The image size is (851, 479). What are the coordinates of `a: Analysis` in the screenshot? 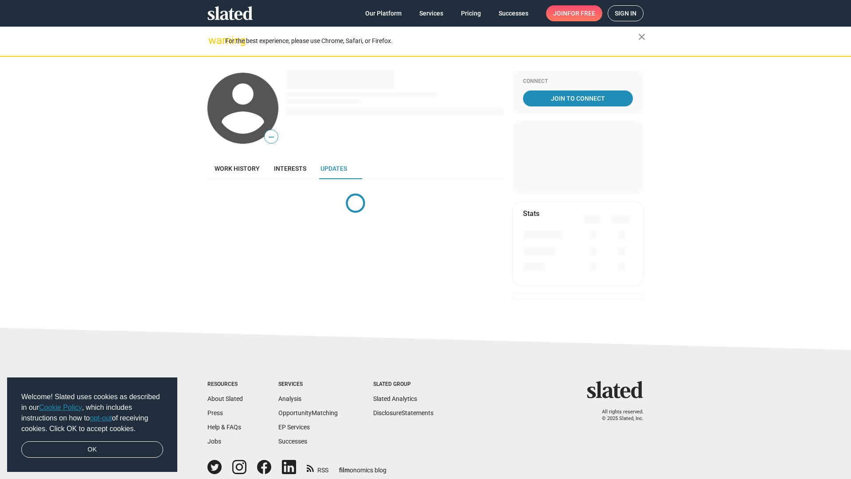 It's located at (290, 399).